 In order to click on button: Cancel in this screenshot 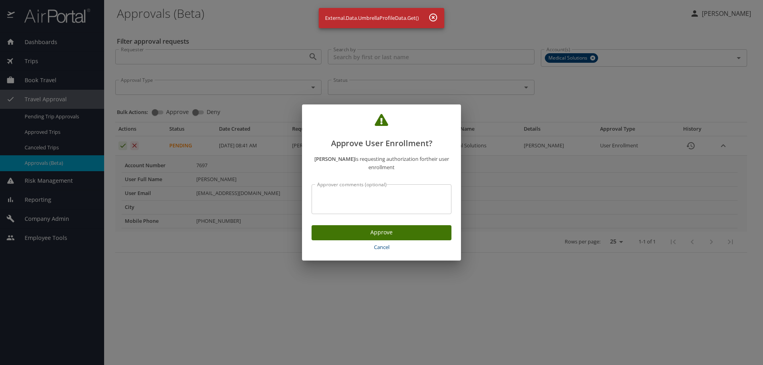, I will do `click(381, 247)`.